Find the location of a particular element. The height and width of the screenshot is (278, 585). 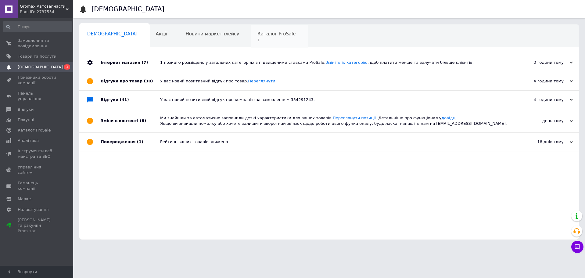

a: Переглянути is located at coordinates (261, 81).